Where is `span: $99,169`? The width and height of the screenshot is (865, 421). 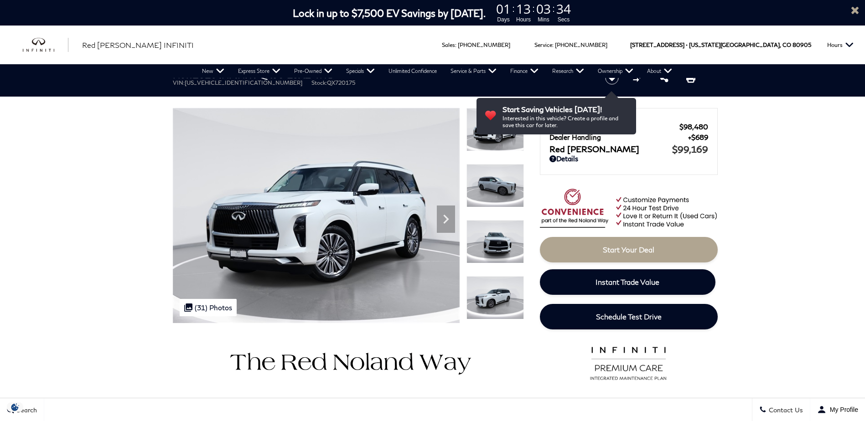
span: $99,169 is located at coordinates (690, 149).